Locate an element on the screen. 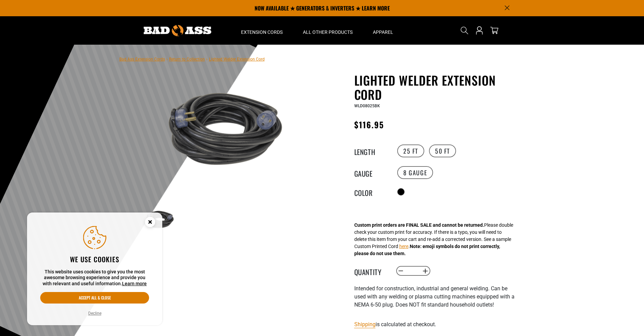  span: WLD08025BK is located at coordinates (367, 106).